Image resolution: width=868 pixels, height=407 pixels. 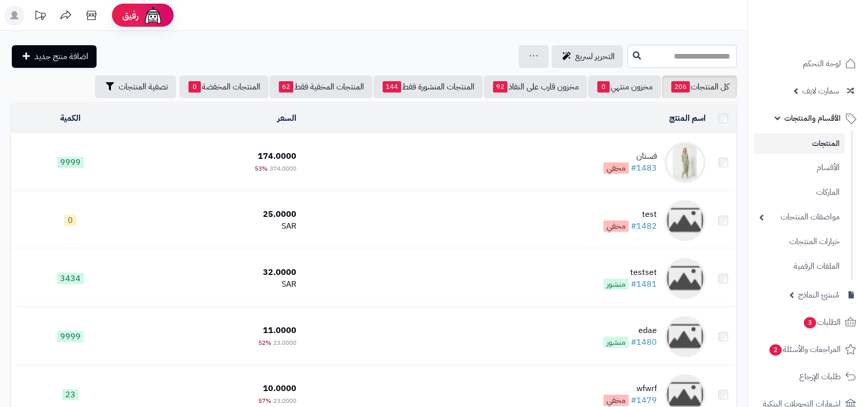 What do you see at coordinates (819, 377) in the screenshot?
I see `span: طلبات الإرجاع` at bounding box center [819, 377].